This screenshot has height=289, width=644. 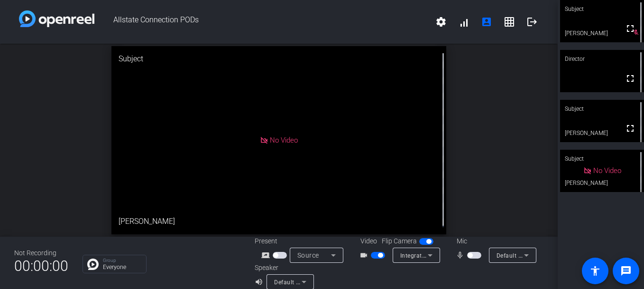 I want to click on div: Not Recording, so click(x=41, y=252).